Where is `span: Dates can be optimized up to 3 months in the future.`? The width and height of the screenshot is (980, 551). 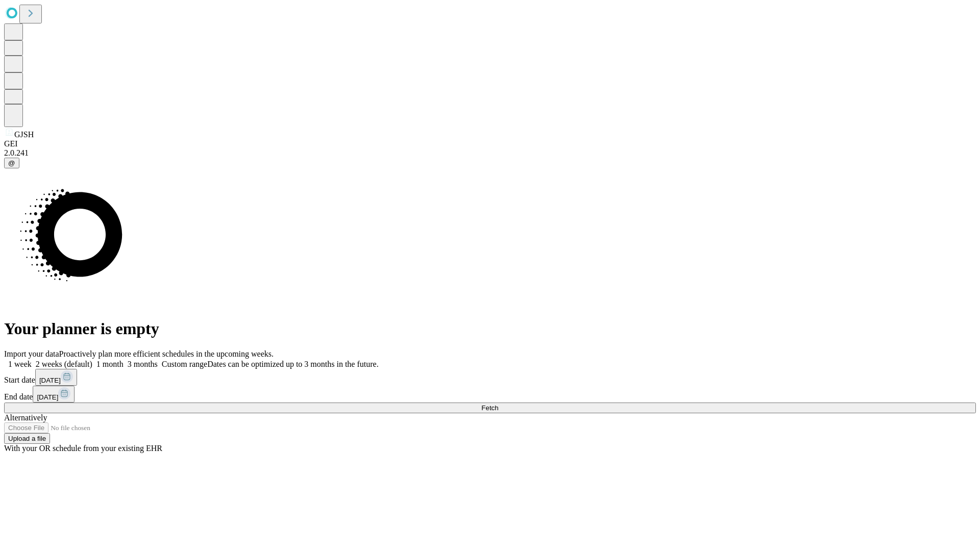 span: Dates can be optimized up to 3 months in the future. is located at coordinates (292, 364).